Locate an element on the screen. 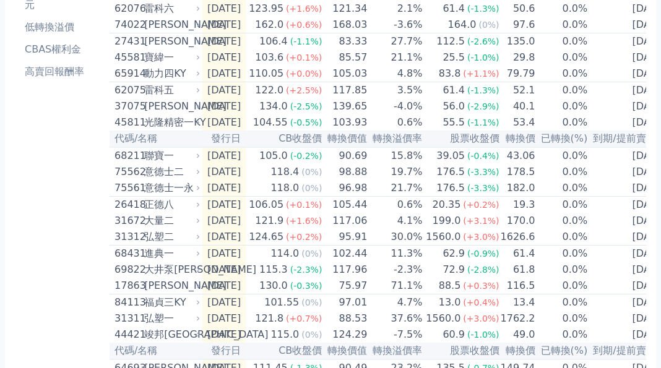 The height and width of the screenshot is (368, 661). span: (-0.9%) is located at coordinates (483, 254).